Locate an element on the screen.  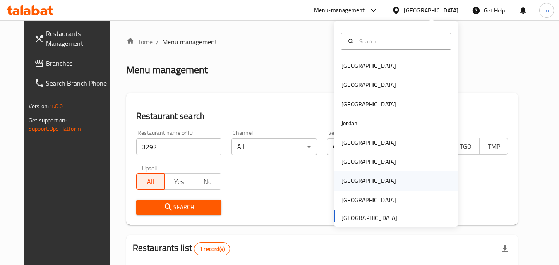
a: Search Branch Phone is located at coordinates (73, 83).